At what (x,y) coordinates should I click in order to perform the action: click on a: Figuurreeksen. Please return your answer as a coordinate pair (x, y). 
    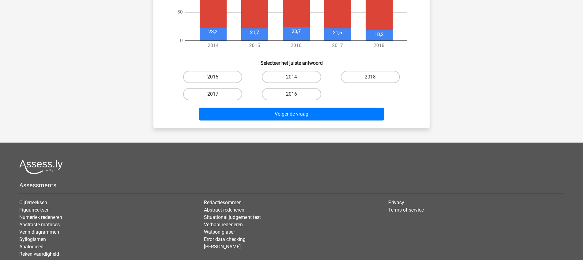
    Looking at the image, I should click on (34, 209).